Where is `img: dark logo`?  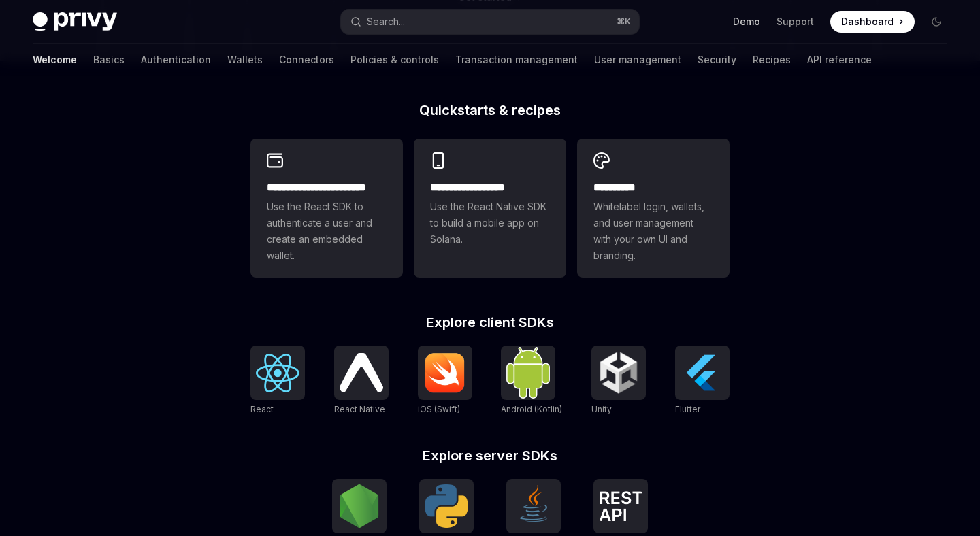 img: dark logo is located at coordinates (75, 21).